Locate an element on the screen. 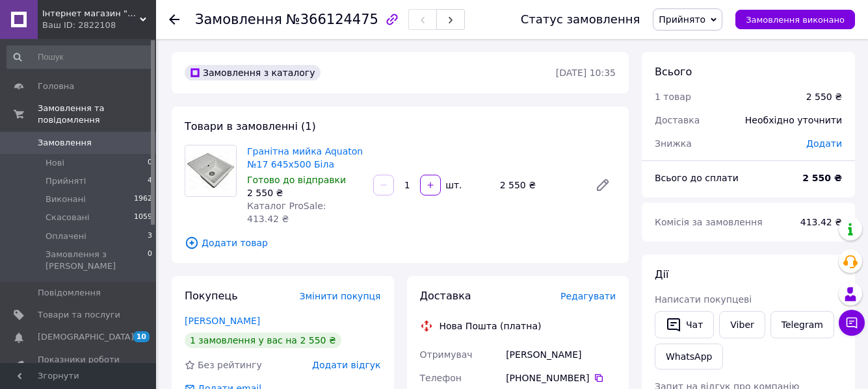 Image resolution: width=868 pixels, height=389 pixels. b: 2 550 ₴ is located at coordinates (822, 178).